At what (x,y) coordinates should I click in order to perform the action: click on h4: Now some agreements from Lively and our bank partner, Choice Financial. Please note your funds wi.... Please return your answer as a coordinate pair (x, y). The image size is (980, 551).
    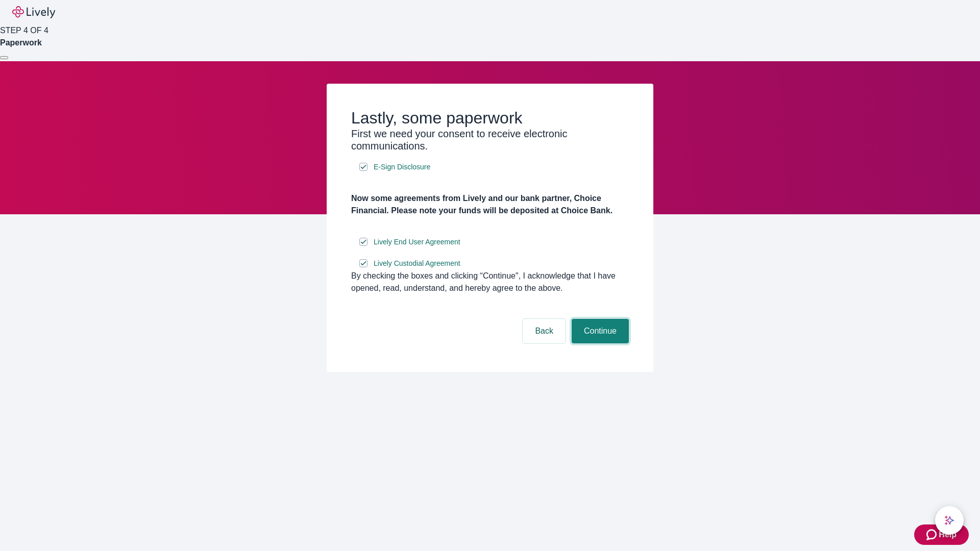
    Looking at the image, I should click on (490, 205).